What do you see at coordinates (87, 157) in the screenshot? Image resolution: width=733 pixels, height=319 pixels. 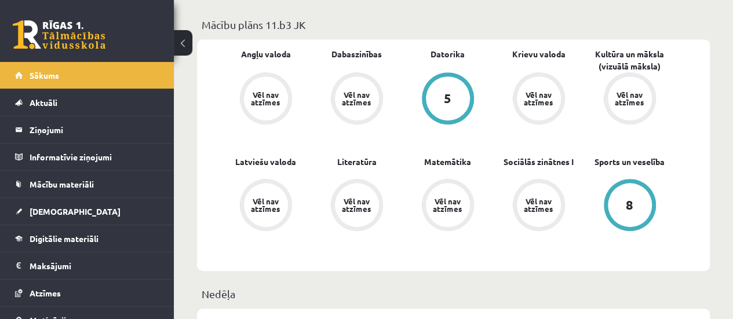 I see `a: Informatīvie ziņojumi` at bounding box center [87, 157].